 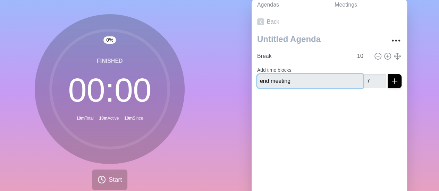 What do you see at coordinates (110, 180) in the screenshot?
I see `button: Start` at bounding box center [110, 180].